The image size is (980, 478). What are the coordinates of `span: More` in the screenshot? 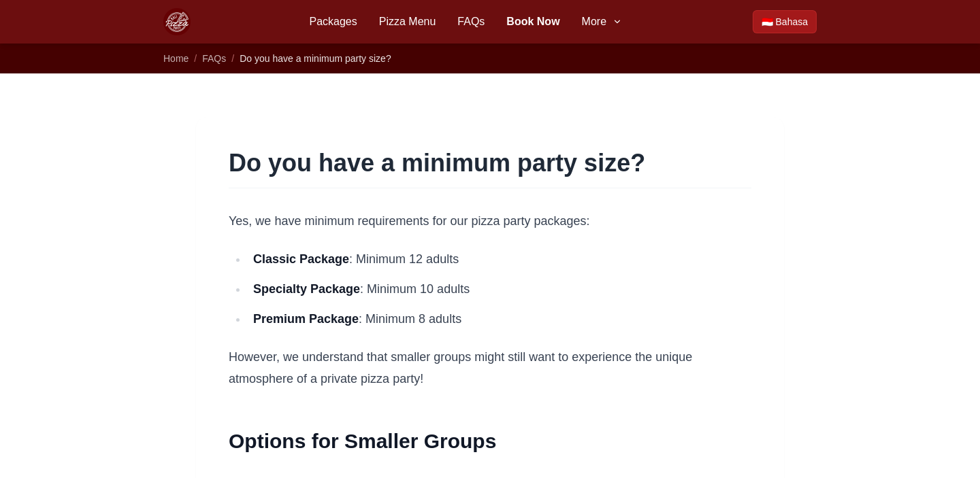 It's located at (595, 21).